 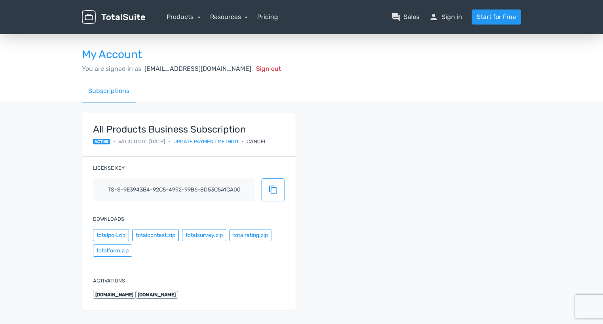 I want to click on span: question_answer, so click(x=396, y=17).